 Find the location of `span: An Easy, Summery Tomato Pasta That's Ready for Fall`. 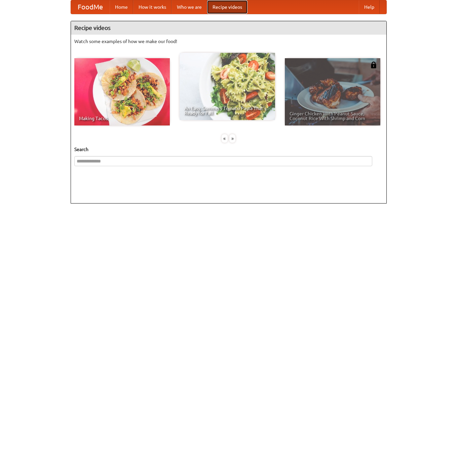

span: An Easy, Summery Tomato Pasta That's Ready for Fall is located at coordinates (228, 111).